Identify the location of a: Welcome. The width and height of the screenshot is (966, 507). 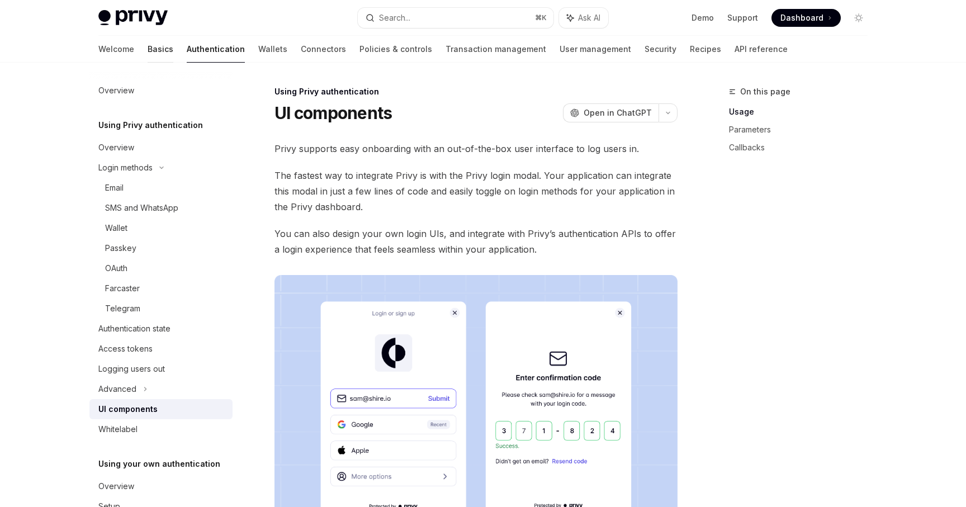
(116, 49).